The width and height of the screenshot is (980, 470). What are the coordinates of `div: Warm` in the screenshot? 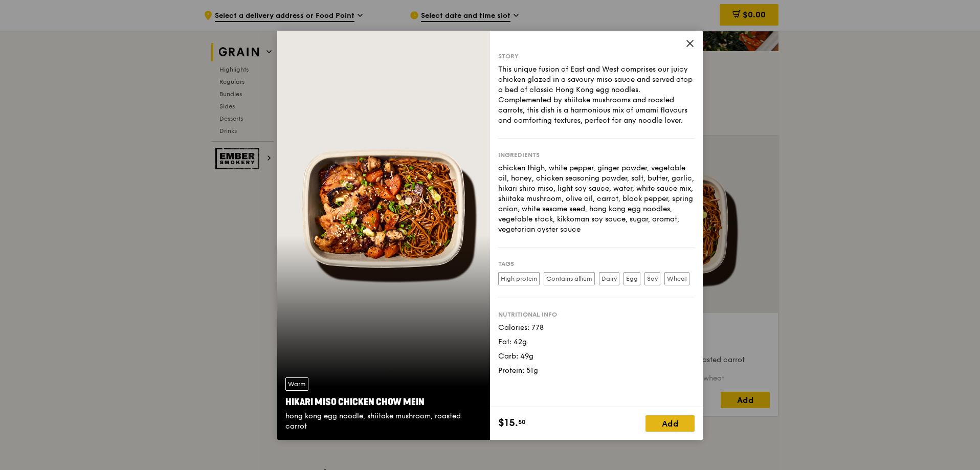 It's located at (297, 384).